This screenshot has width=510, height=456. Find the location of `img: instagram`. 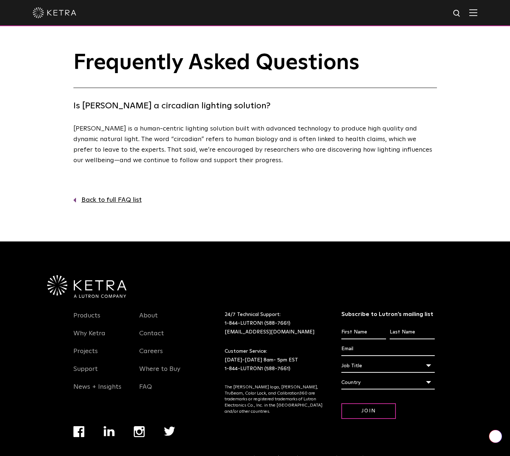

img: instagram is located at coordinates (139, 432).